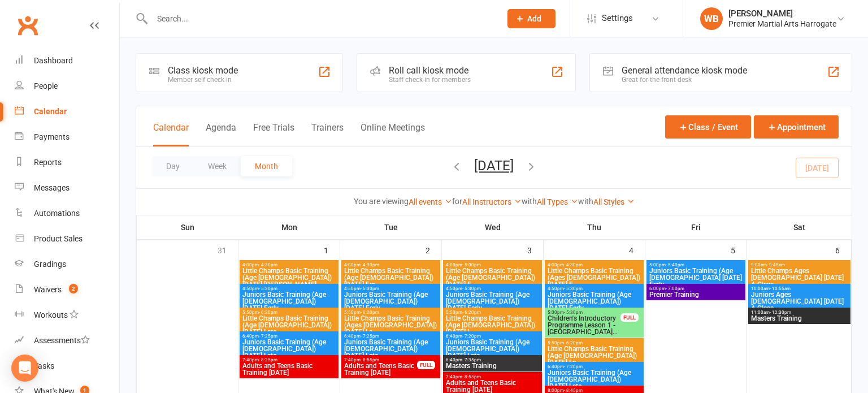 This screenshot has width=868, height=393. Describe the element at coordinates (51, 137) in the screenshot. I see `div: Payments` at that location.